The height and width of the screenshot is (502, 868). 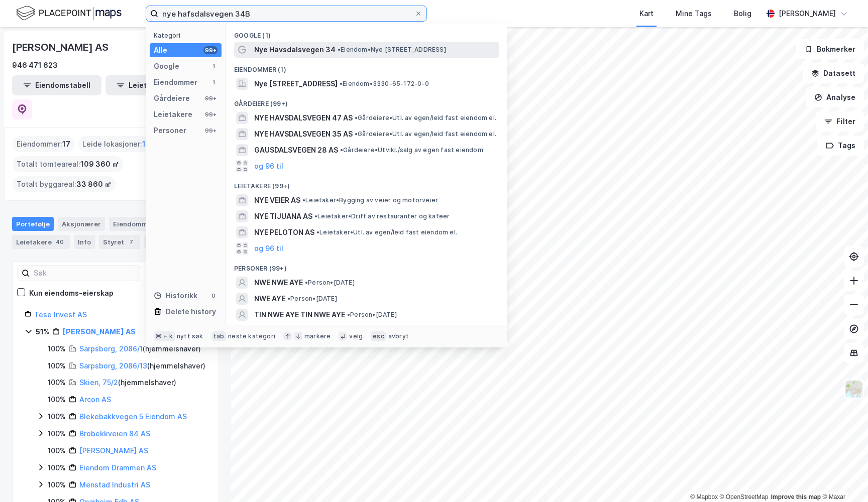 I want to click on a: Sarpsborg, 2086/1, so click(x=111, y=349).